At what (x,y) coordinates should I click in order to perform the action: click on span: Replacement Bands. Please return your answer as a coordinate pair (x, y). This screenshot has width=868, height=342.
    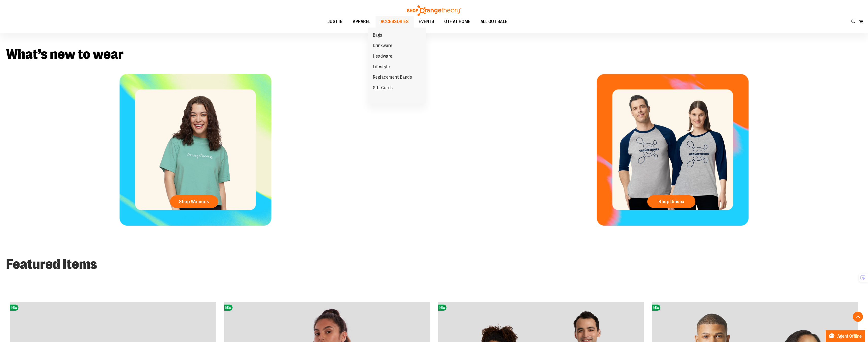
    Looking at the image, I should click on (392, 78).